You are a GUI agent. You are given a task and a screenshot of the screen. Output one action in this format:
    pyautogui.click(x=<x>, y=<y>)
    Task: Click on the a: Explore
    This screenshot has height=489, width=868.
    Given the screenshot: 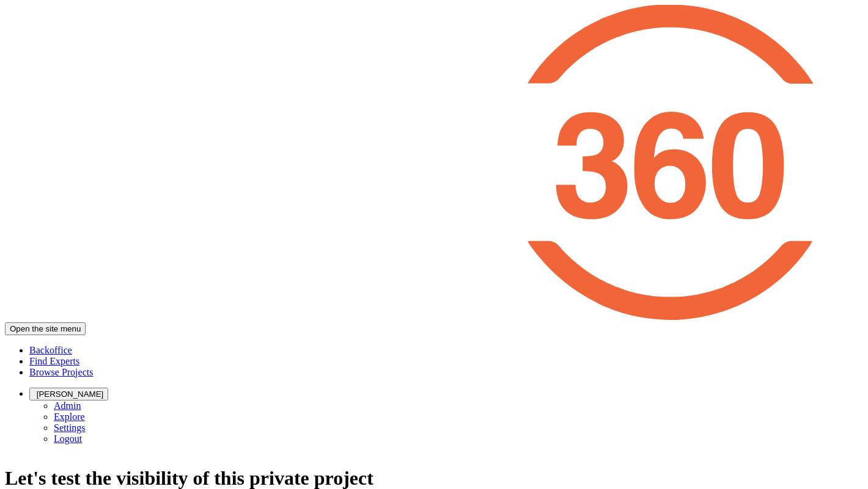 What is the action you would take?
    pyautogui.click(x=69, y=416)
    